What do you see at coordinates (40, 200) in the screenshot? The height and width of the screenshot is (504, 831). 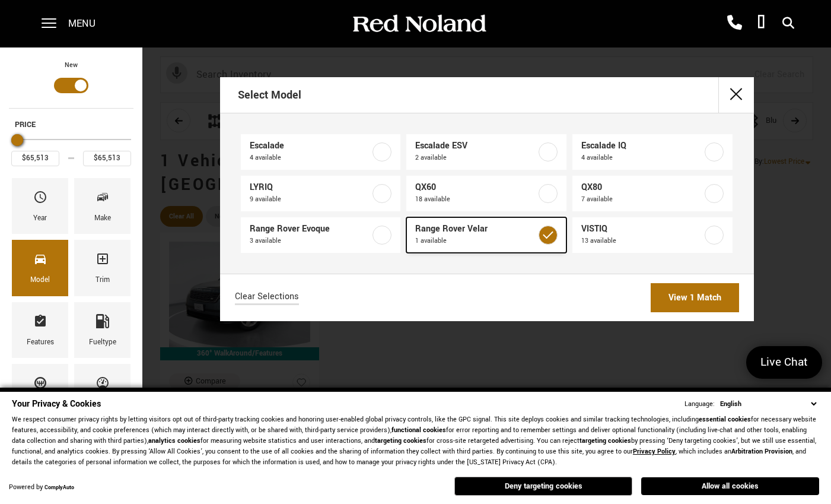 I see `span: Year` at bounding box center [40, 200].